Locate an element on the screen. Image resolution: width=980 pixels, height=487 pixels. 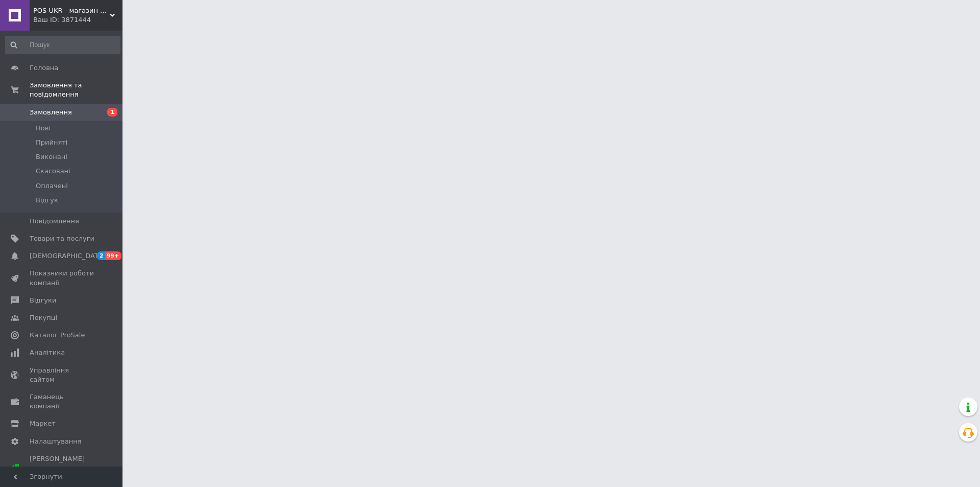
span: Відгуки is located at coordinates (43, 300).